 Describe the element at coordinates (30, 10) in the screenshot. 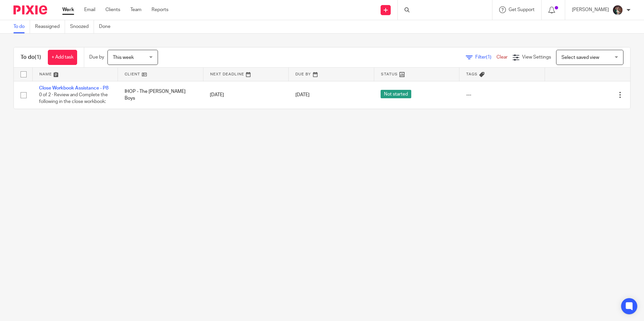

I see `img: Pixie` at that location.